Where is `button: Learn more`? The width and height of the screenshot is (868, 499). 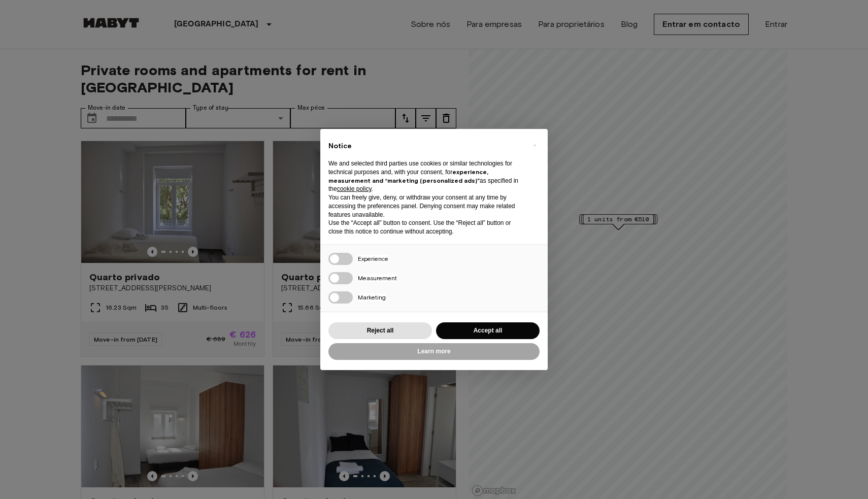 button: Learn more is located at coordinates (434, 351).